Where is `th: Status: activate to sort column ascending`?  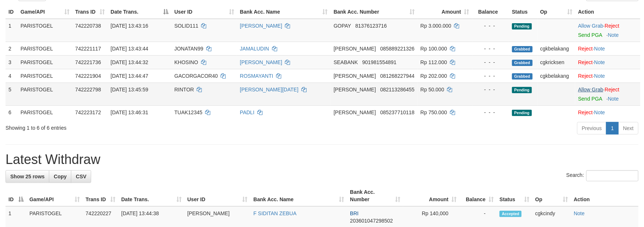 th: Status: activate to sort column ascending is located at coordinates (514, 195).